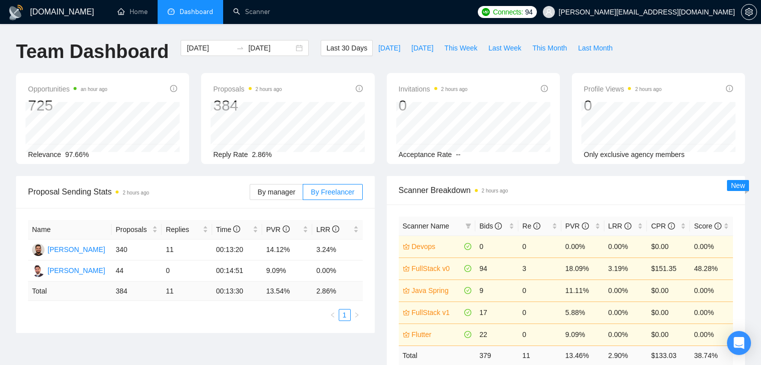 This screenshot has height=365, width=761. Describe the element at coordinates (497, 335) in the screenshot. I see `td: 22` at that location.